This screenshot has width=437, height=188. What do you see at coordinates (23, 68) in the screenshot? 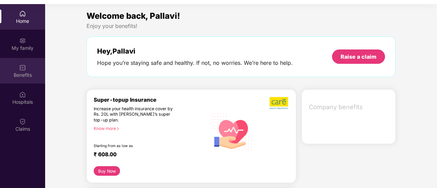
I see `img: svg+xml;base64,PHN2ZyBpZD0iQmVuZWZpdHMiIHhtbG5zPSJodHRwOi8vd3d3LnczLm9yZy8yMDAwL3N2ZyIgd2lkdGg9Ij...` at bounding box center [23, 68].